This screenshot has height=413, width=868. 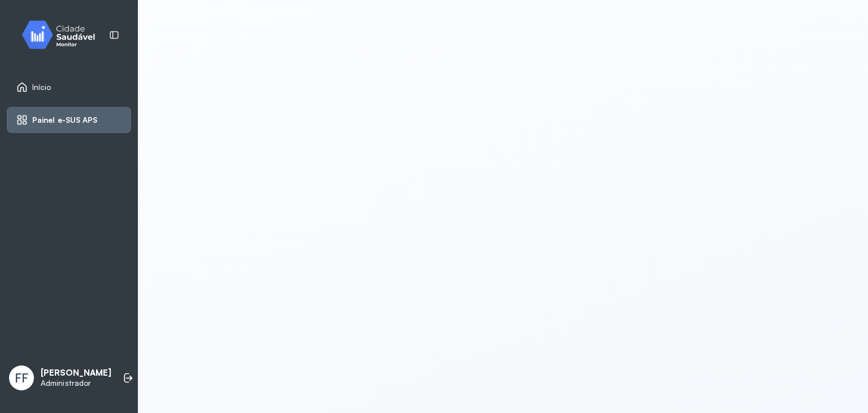 What do you see at coordinates (65, 120) in the screenshot?
I see `span: Painel e-SUS APS` at bounding box center [65, 120].